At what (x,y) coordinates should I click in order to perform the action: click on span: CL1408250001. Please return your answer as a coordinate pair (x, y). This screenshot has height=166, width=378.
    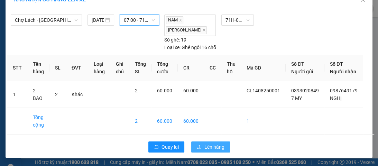
    Looking at the image, I should click on (263, 91).